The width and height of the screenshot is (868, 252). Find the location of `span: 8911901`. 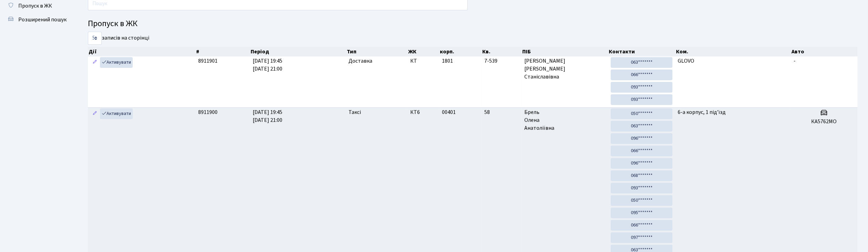

span: 8911901 is located at coordinates (208, 61).